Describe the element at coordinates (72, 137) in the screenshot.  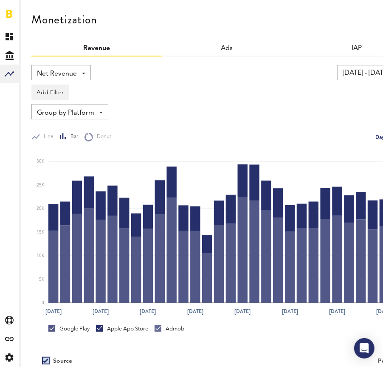
I see `span: Bar` at that location.